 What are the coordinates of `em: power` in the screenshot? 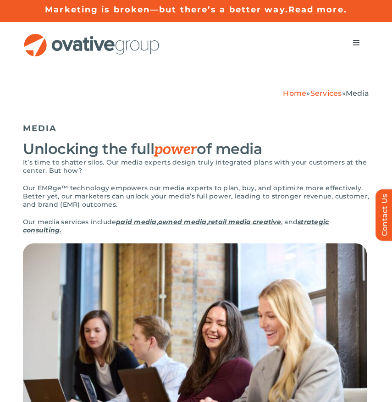 It's located at (175, 150).